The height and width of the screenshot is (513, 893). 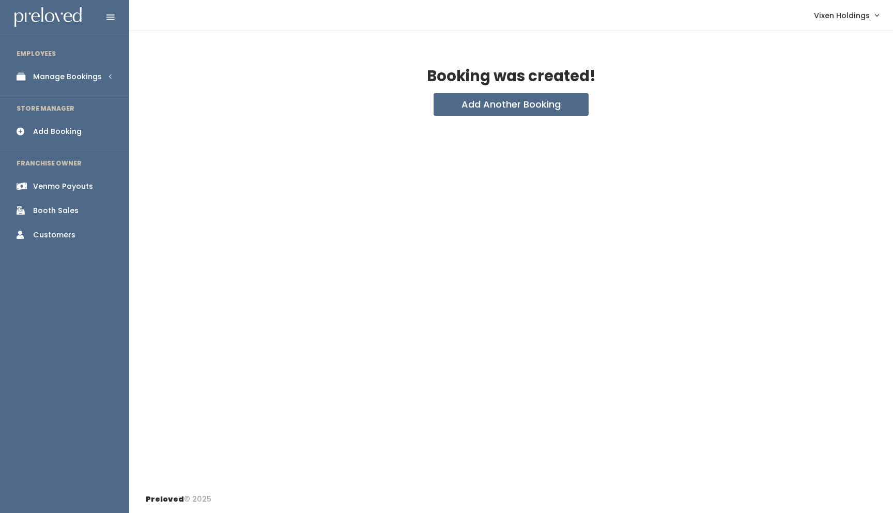 What do you see at coordinates (842, 16) in the screenshot?
I see `span: Vixen Holdings` at bounding box center [842, 16].